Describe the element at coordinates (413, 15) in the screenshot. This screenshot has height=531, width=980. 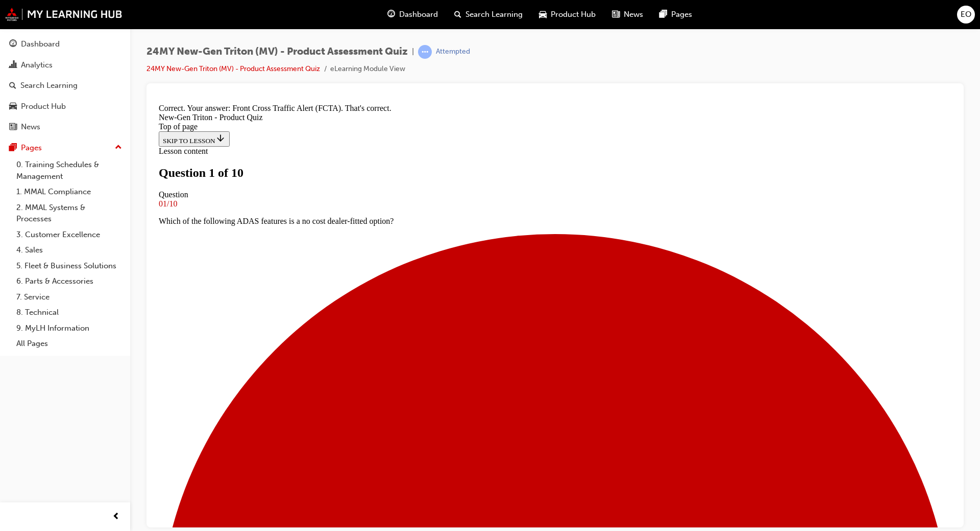
I see `a: guage-iconDashboard` at that location.